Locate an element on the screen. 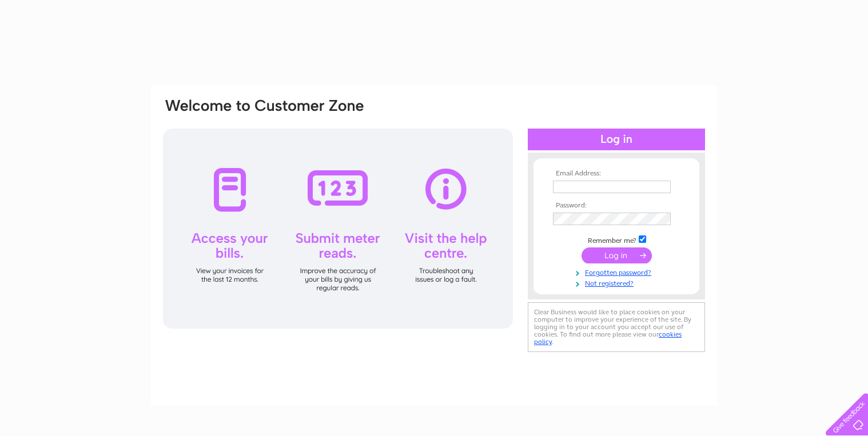 The image size is (868, 436). th: Password: is located at coordinates (617, 206).